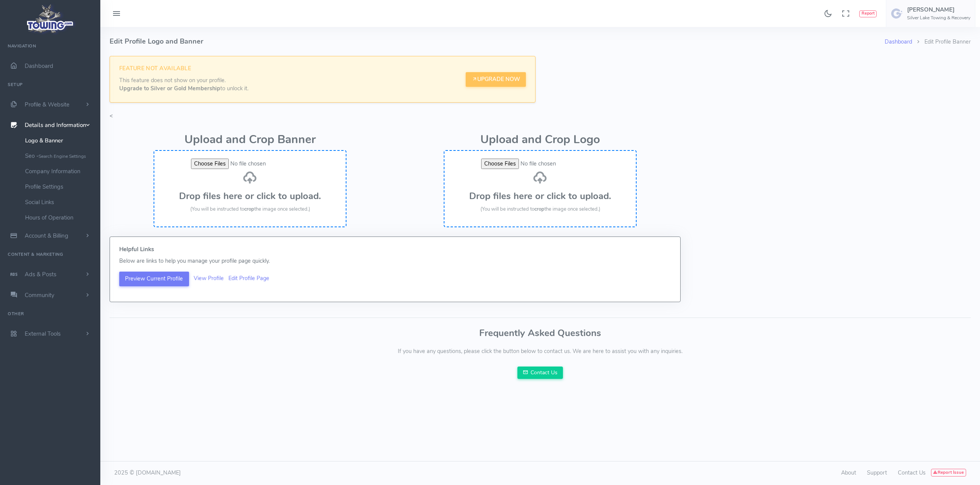  What do you see at coordinates (60, 156) in the screenshot?
I see `a: Seo -Search Engine Settings` at bounding box center [60, 156].